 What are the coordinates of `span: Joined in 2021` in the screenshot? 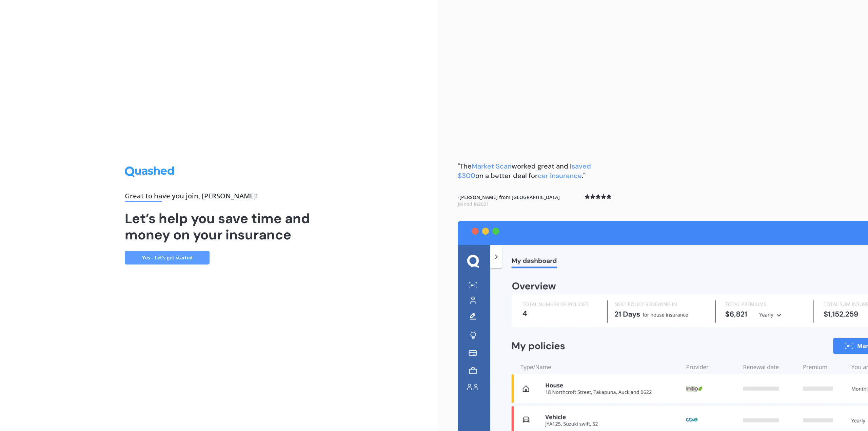 It's located at (474, 204).